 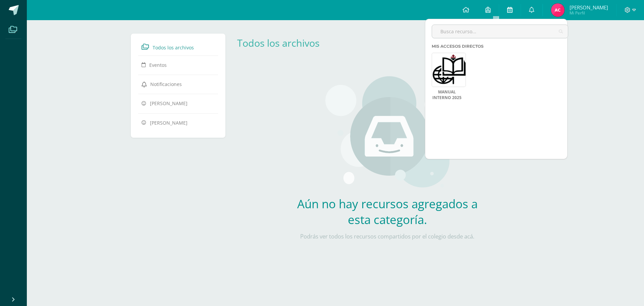 What do you see at coordinates (387, 133) in the screenshot?
I see `img: stages.png` at bounding box center [387, 133].